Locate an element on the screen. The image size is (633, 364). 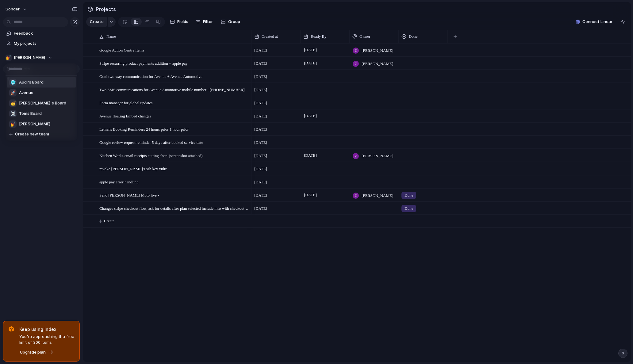
span: Avenue is located at coordinates (26, 93).